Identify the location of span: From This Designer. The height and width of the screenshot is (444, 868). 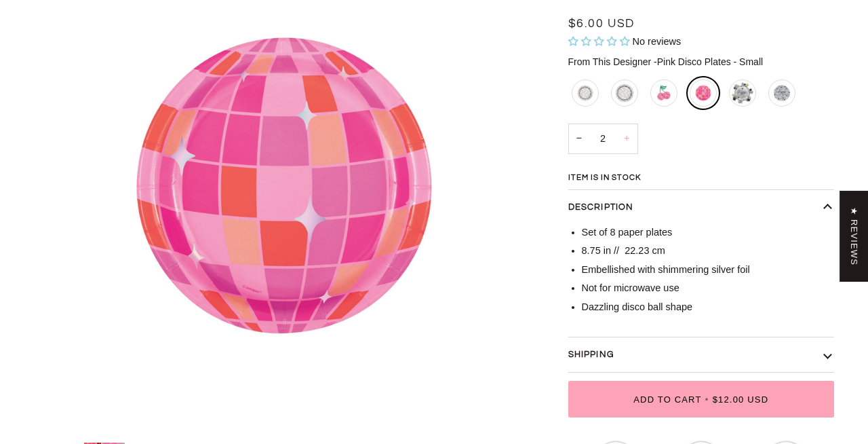
(610, 62).